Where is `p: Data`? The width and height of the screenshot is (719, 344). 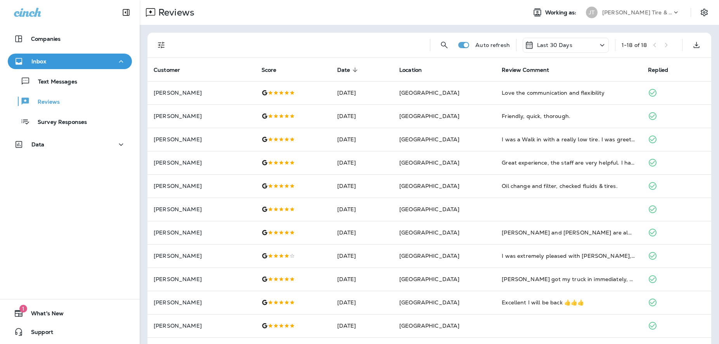 p: Data is located at coordinates (38, 144).